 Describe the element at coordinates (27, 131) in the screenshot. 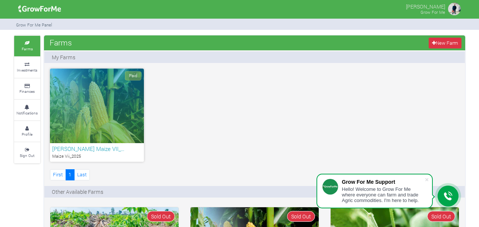

I see `a: Profile` at that location.